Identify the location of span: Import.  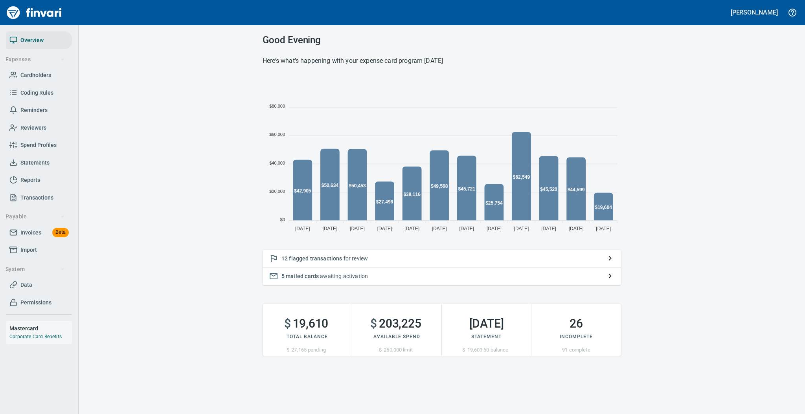
(29, 250).